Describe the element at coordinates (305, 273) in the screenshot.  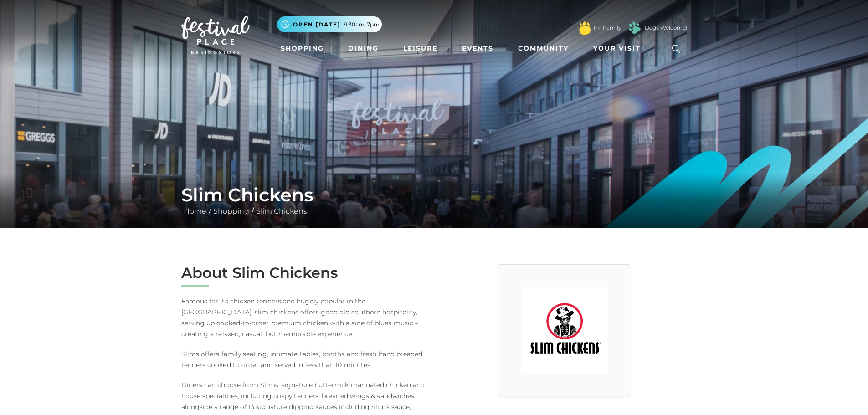
I see `h2: About Slim Chickens` at that location.